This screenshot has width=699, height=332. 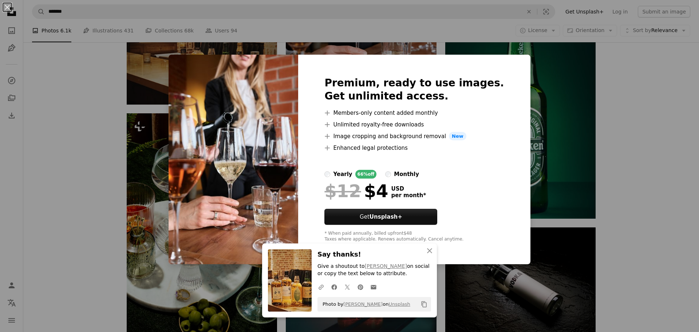 What do you see at coordinates (361, 287) in the screenshot?
I see `a: Share on Pinterest` at bounding box center [361, 287].